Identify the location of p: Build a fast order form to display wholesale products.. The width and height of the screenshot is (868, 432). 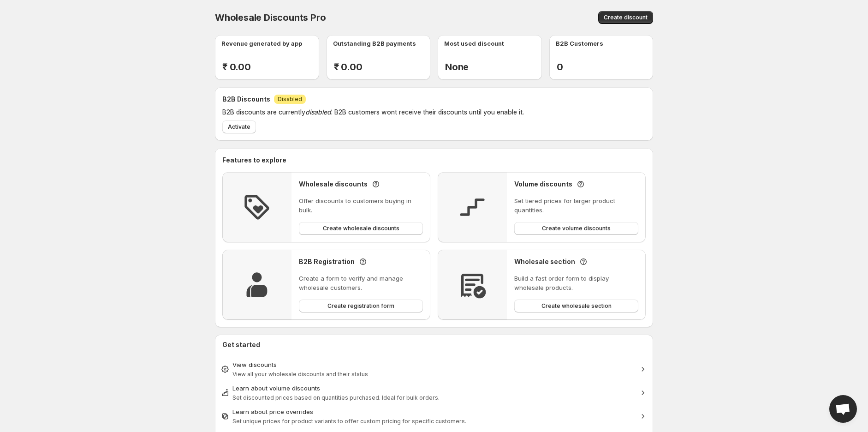
(576, 283).